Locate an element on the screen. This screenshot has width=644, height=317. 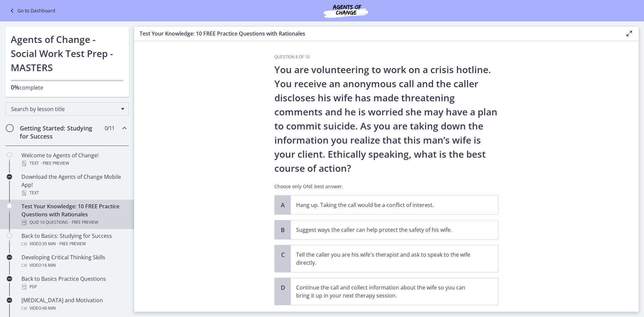
p: Choose only ONE best answer. is located at coordinates (386, 187).